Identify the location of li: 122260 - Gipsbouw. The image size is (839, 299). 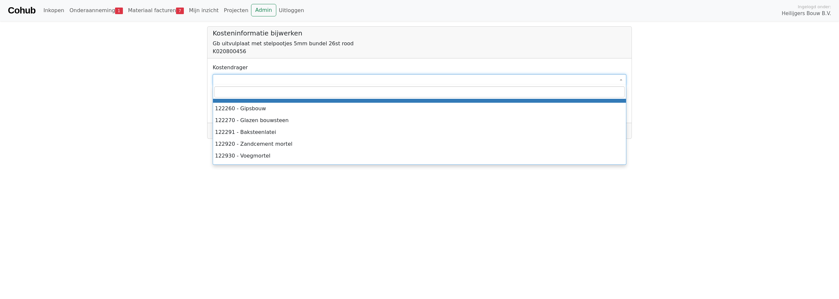
(420, 109).